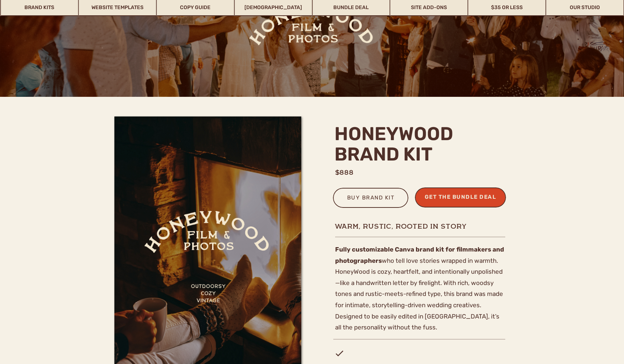  What do you see at coordinates (422, 226) in the screenshot?
I see `h1: Warm, rustic, rooted in story` at bounding box center [422, 226].